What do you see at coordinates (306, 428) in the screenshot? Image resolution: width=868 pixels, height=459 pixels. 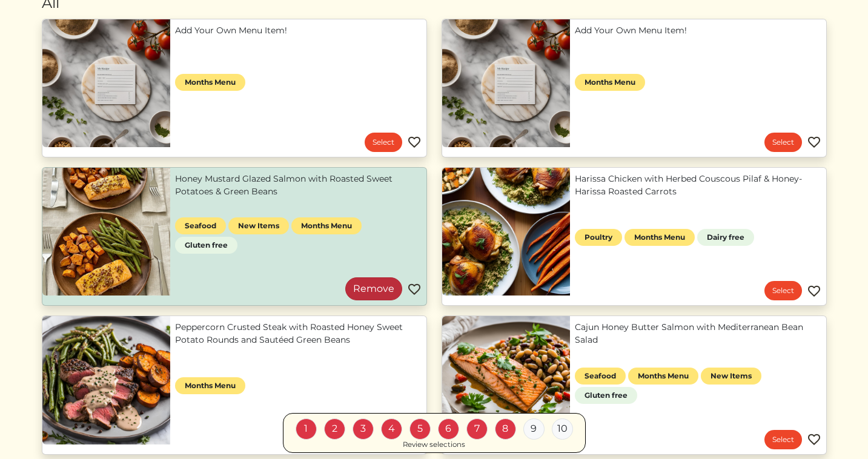 I see `div: 1` at bounding box center [306, 428].